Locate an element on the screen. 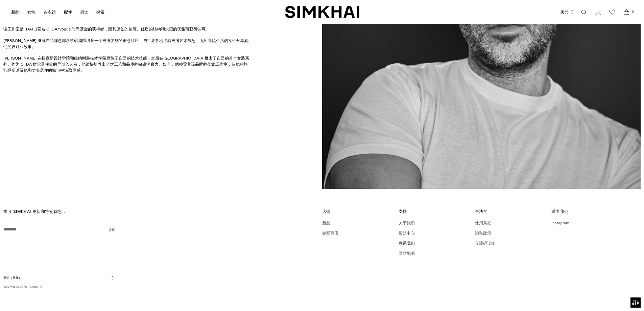  font: 帮助中心 is located at coordinates (407, 233).